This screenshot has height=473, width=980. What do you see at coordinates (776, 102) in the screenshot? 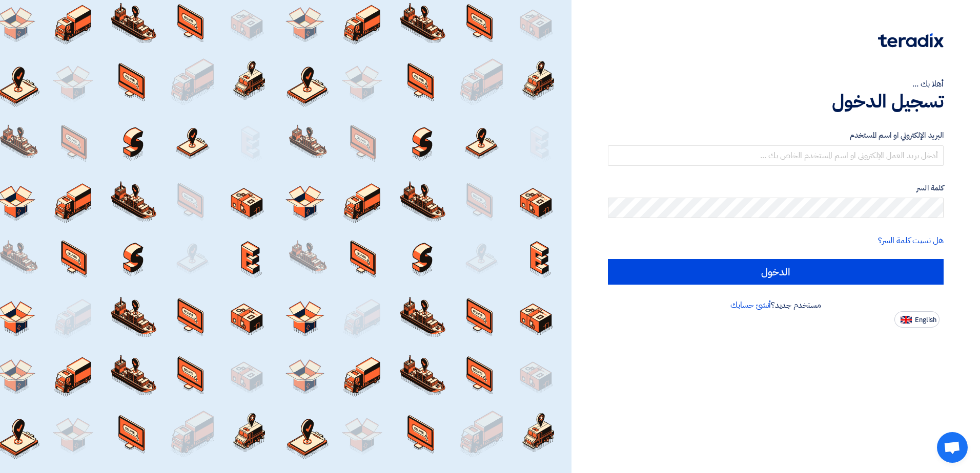
I see `h1: تسجيل الدخول` at bounding box center [776, 102].